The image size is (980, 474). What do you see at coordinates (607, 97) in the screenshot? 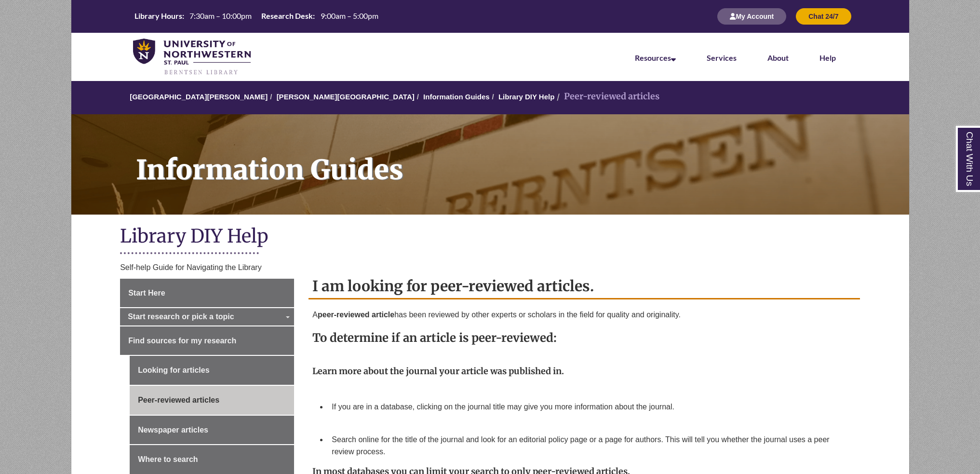
I see `li: Peer-reviewed articles` at bounding box center [607, 97].